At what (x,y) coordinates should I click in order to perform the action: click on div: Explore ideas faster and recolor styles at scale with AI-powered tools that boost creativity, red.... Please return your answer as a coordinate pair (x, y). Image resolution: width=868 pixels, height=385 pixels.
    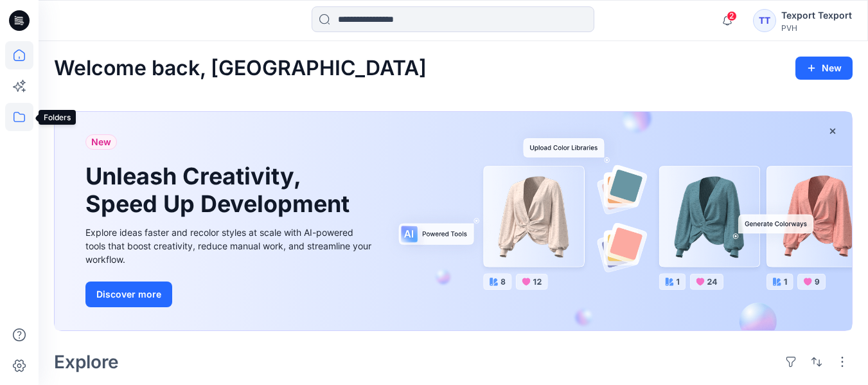
    Looking at the image, I should click on (230, 246).